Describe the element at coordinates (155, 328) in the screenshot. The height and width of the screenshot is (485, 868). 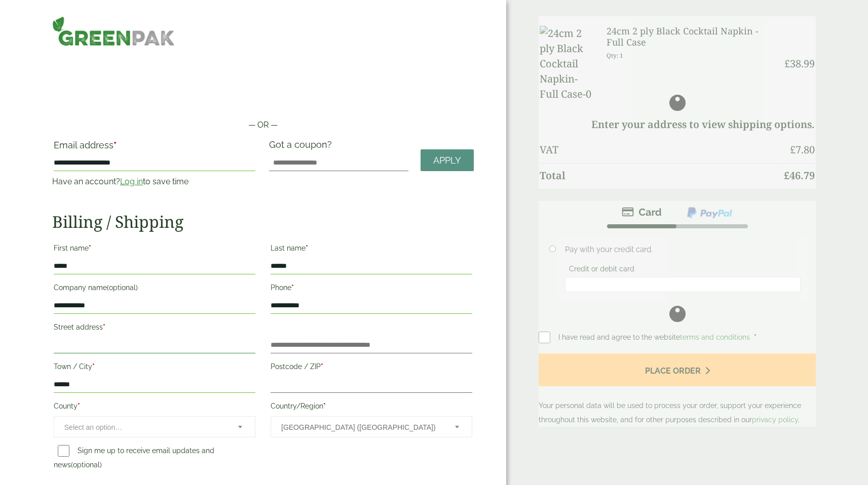
I see `label: Street address` at that location.